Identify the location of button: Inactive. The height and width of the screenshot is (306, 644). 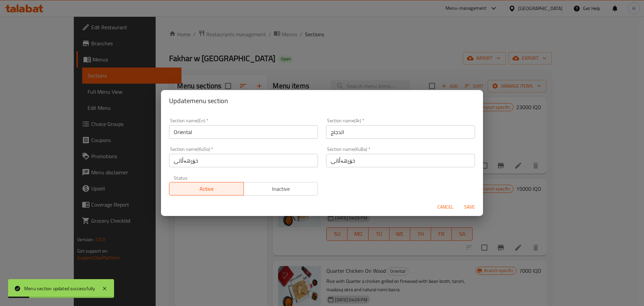
(280, 189).